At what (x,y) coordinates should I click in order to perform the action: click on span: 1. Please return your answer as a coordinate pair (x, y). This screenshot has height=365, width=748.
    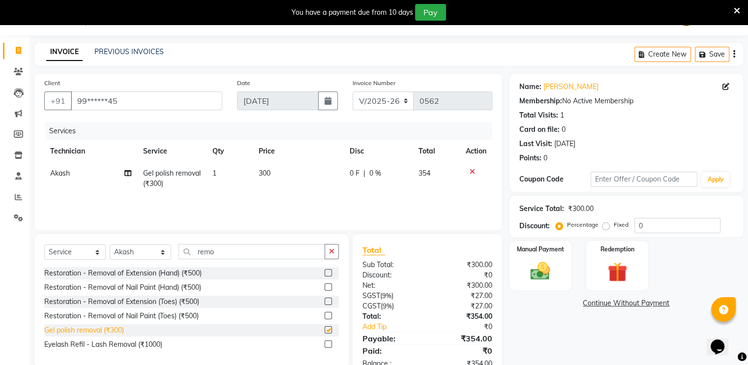
    Looking at the image, I should click on (214, 173).